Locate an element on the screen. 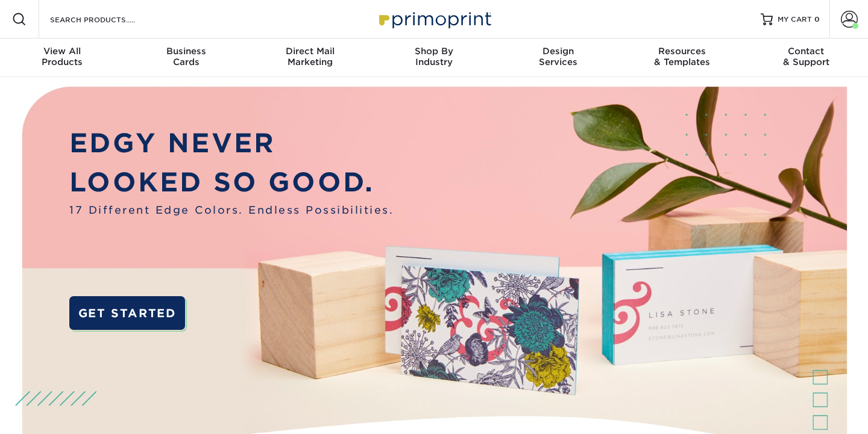 The width and height of the screenshot is (868, 434). span: Business is located at coordinates (186, 51).